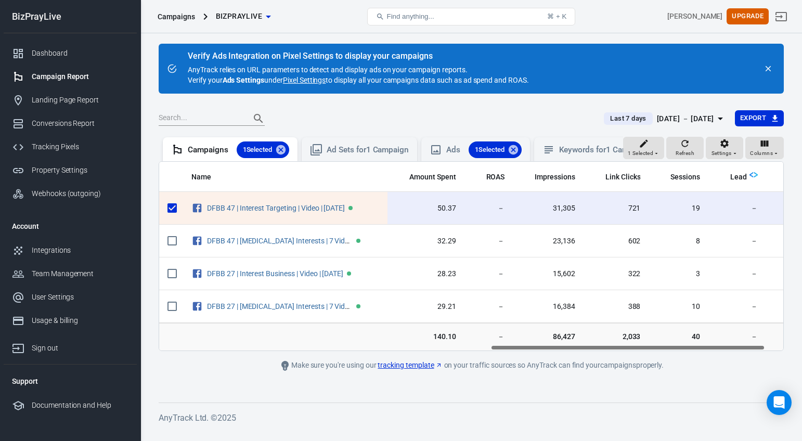 Image resolution: width=802 pixels, height=441 pixels. I want to click on div: Integrations, so click(80, 250).